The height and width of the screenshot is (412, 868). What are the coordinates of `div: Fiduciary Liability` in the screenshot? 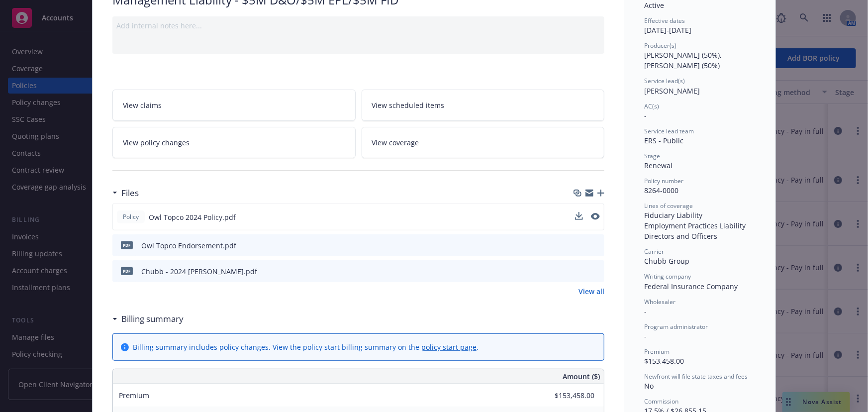 It's located at (700, 215).